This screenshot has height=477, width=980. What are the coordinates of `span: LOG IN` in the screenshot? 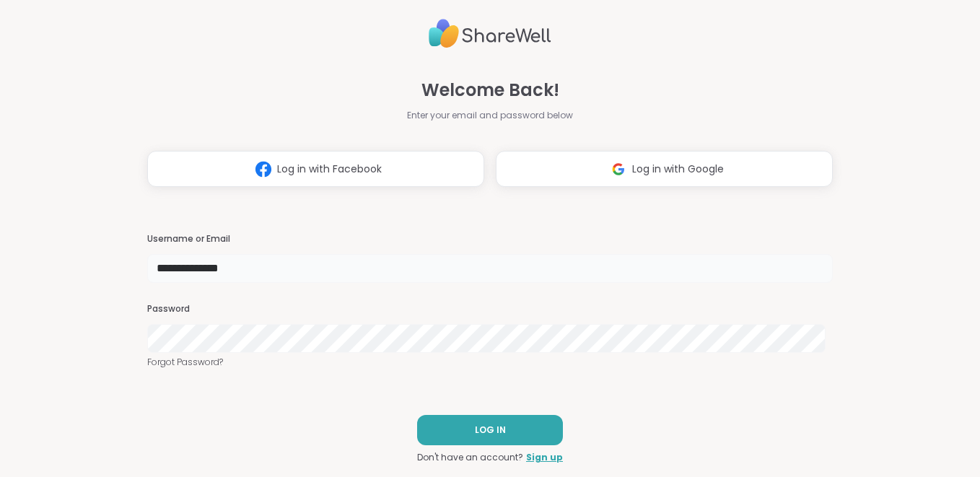 It's located at (490, 430).